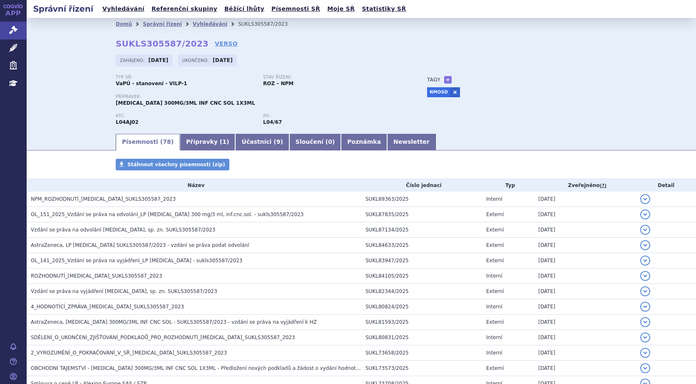 The image size is (696, 384). I want to click on span: AstraZeneca, LP Ultomiris SUKLS305587/2023 - vzdání se práva podat odvolání, so click(140, 245).